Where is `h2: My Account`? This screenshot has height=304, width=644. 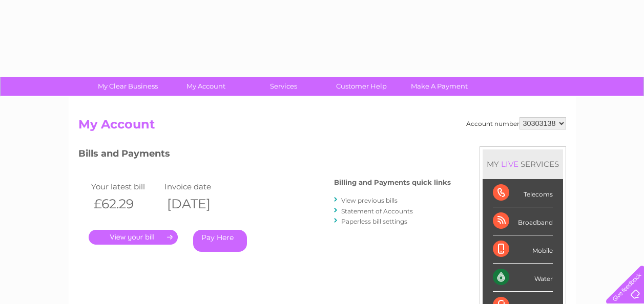 h2: My Account is located at coordinates (322, 127).